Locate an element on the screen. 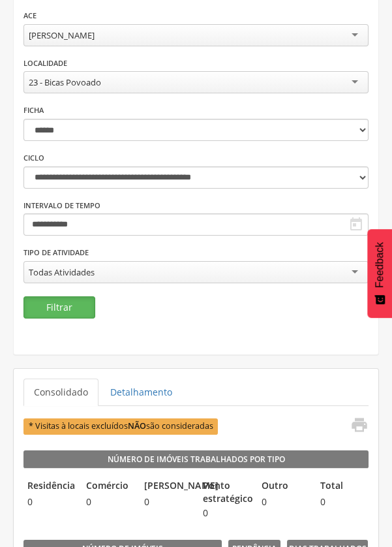 This screenshot has height=547, width=392. a: Detalhamento is located at coordinates (141, 392).